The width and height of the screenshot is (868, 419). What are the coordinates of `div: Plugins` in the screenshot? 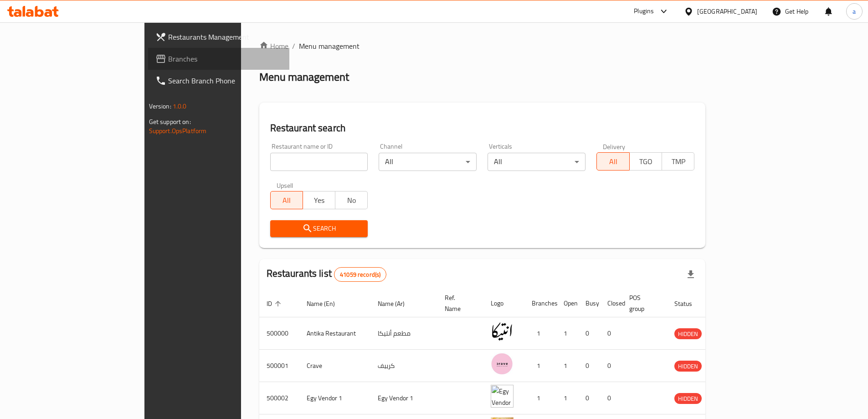 It's located at (644, 11).